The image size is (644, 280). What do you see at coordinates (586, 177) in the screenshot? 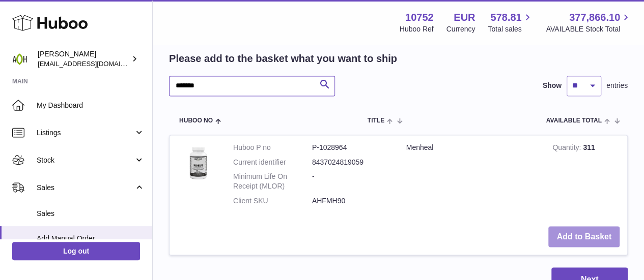
I see `td: 311` at bounding box center [586, 177].